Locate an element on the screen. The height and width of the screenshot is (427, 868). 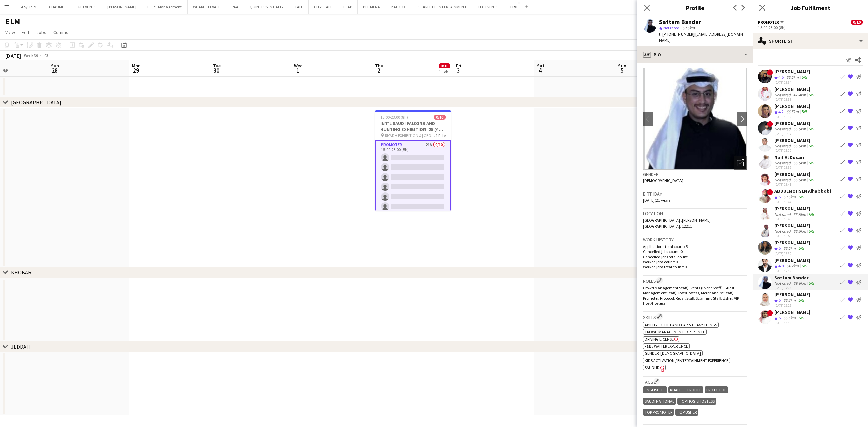
span: Crowd Management Staff, Events (Event Staff), Guest Management Staff, Host/Hostess, Merchandise S... is located at coordinates (692, 295).